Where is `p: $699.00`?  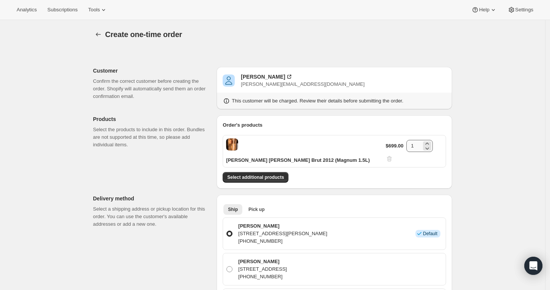 p: $699.00 is located at coordinates (394, 146).